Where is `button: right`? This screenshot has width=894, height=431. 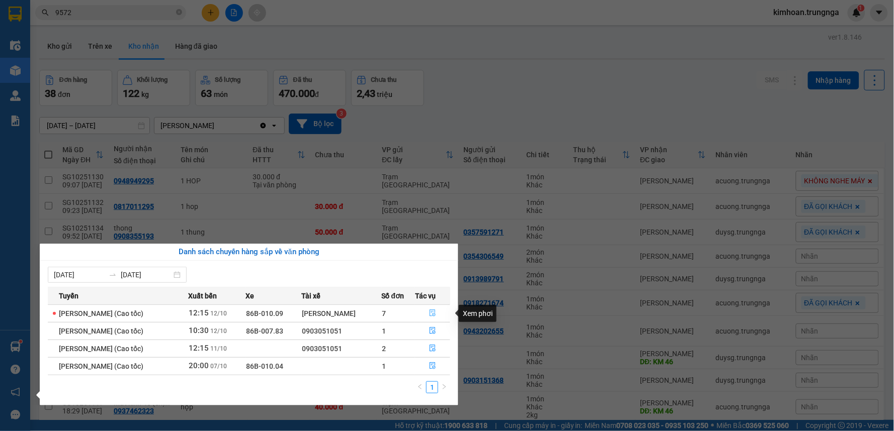
button: right is located at coordinates (444, 388).